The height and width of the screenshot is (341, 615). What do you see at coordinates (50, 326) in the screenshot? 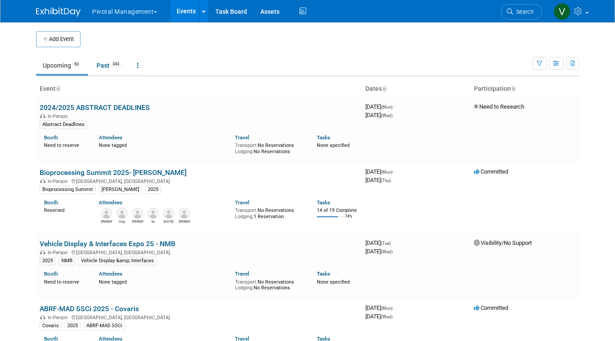
I see `div: Covaris` at bounding box center [50, 326].